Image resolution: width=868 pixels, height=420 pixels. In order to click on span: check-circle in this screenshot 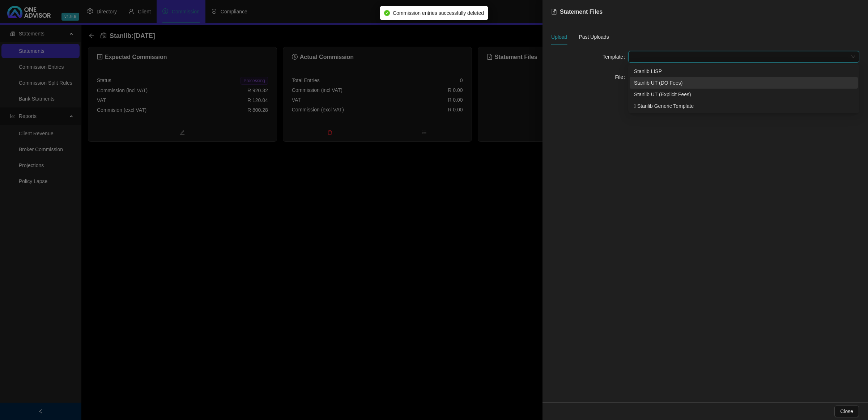, I will do `click(387, 13)`.